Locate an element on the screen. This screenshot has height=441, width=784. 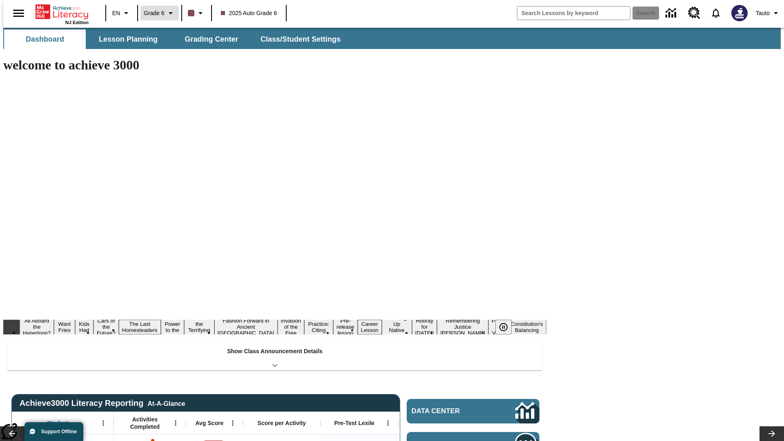
button: Grading Center is located at coordinates (212, 39).